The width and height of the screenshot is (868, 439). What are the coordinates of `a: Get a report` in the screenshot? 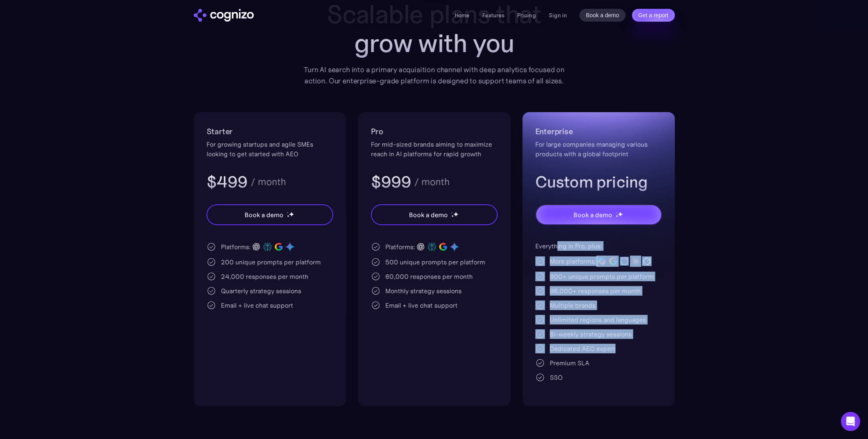 It's located at (653, 15).